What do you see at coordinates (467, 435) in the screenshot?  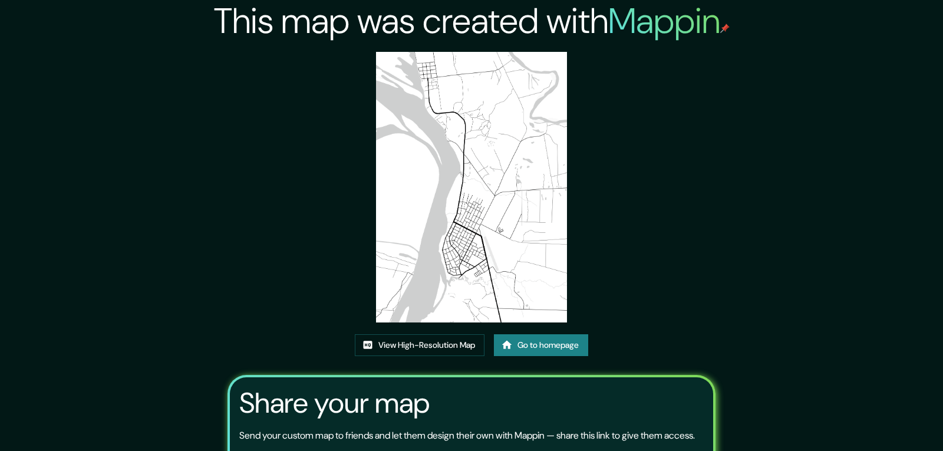 I see `p: Send your custom map to friends and let them design their own with Mappin — share this link to gi...` at bounding box center [467, 435].